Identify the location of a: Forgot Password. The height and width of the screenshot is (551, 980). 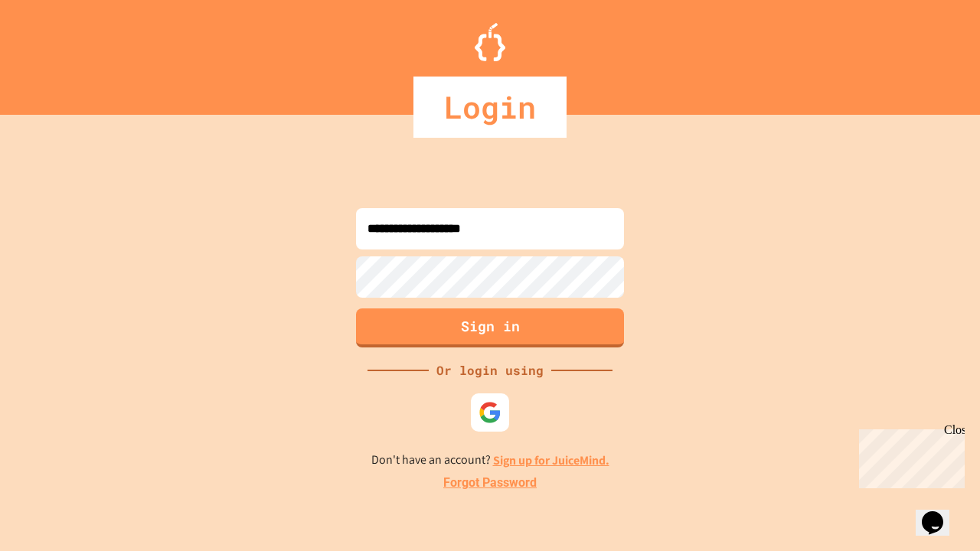
(490, 483).